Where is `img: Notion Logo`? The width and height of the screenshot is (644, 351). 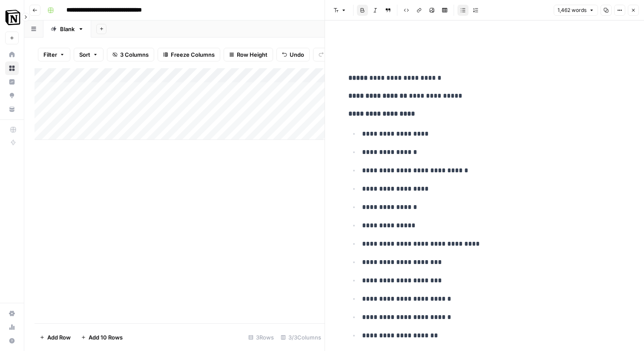 img: Notion Logo is located at coordinates (13, 18).